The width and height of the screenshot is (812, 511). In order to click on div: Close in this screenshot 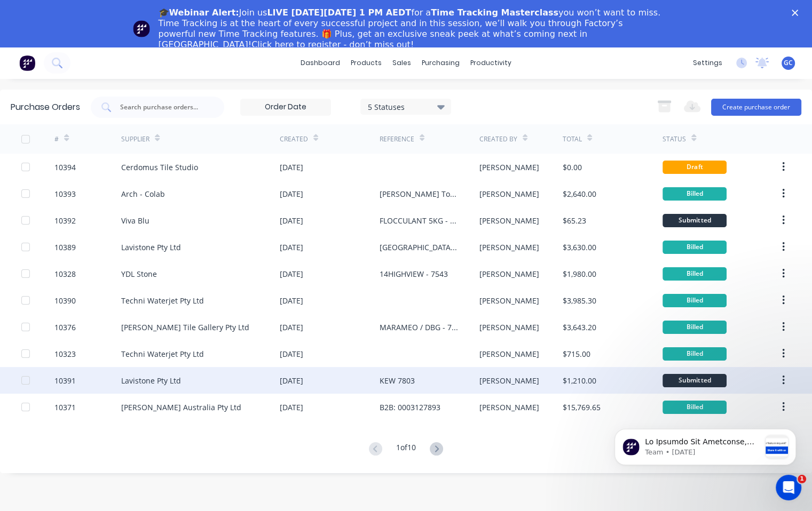, I will do `click(798, 13)`.